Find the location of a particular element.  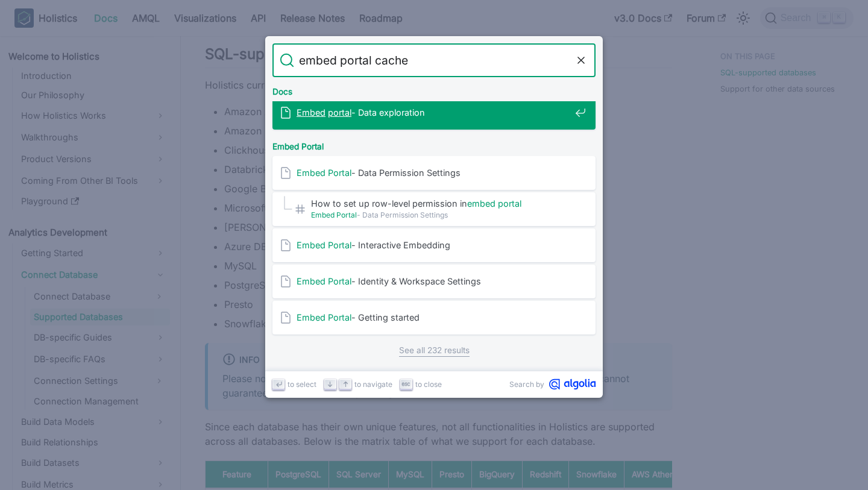

svg: Arrow down is located at coordinates (330, 384).